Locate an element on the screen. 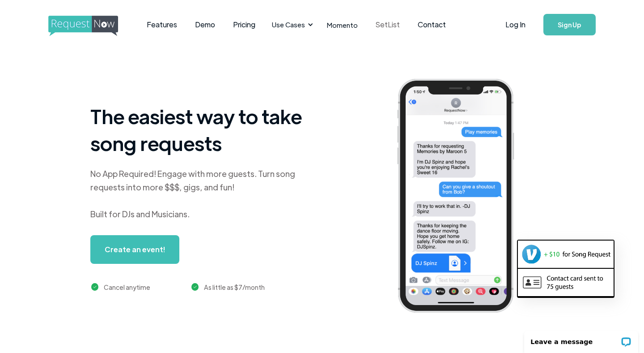  a: Features is located at coordinates (162, 25).